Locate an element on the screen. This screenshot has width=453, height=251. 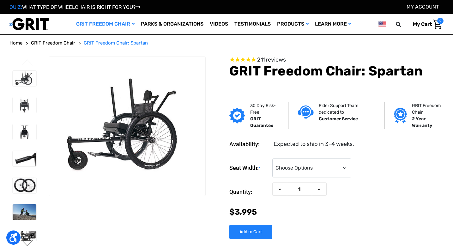
p: 30 Day Risk-Free is located at coordinates (264, 109).